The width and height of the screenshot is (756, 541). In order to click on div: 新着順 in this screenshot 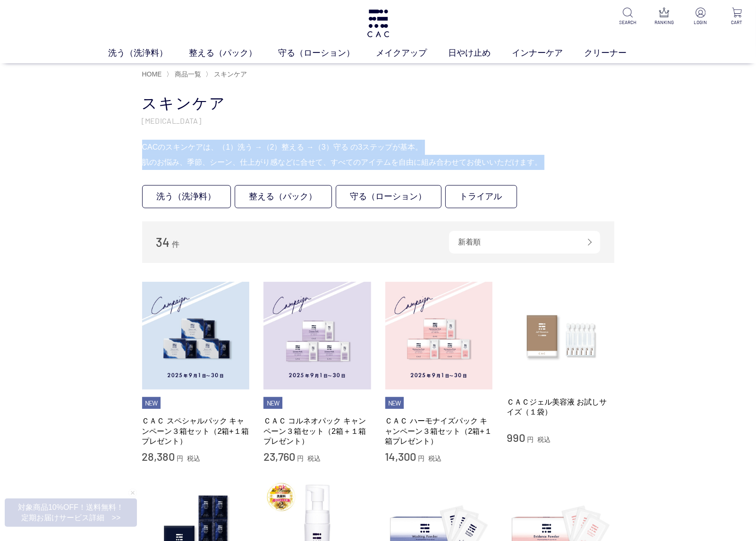, I will do `click(525, 242)`.